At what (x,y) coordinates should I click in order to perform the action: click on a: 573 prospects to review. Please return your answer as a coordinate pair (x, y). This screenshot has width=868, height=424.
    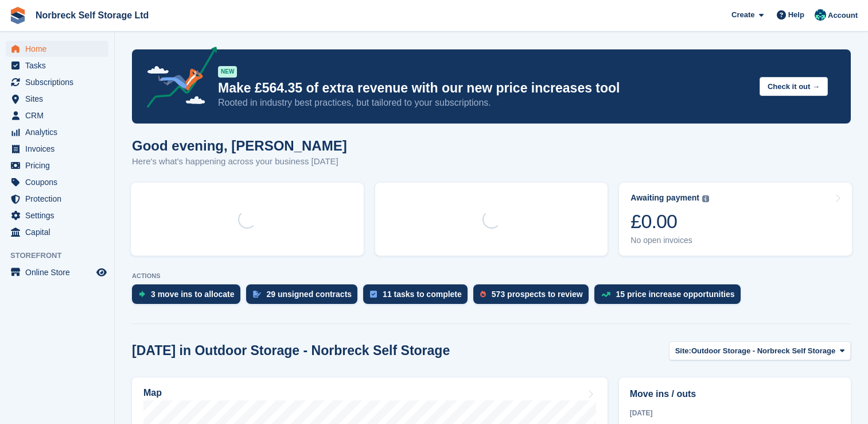
    Looking at the image, I should click on (533, 297).